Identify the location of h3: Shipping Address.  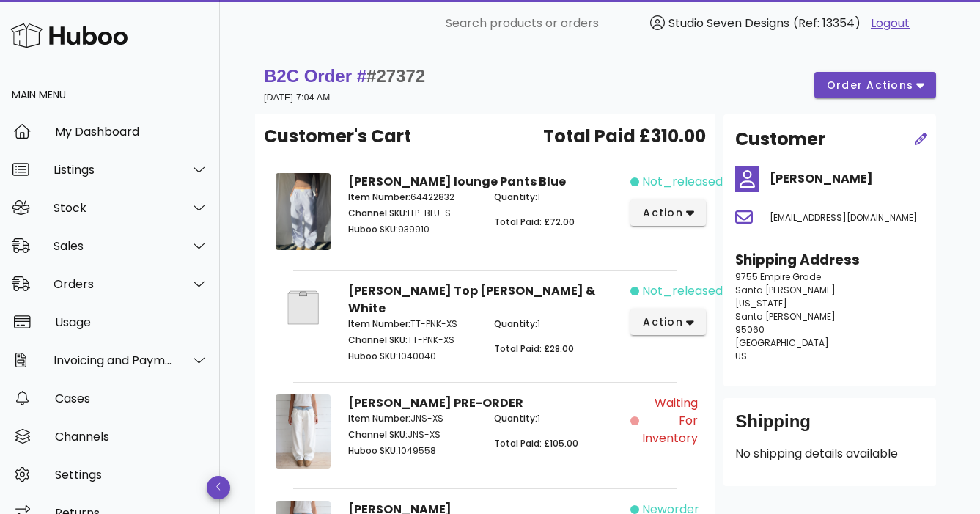
(830, 260).